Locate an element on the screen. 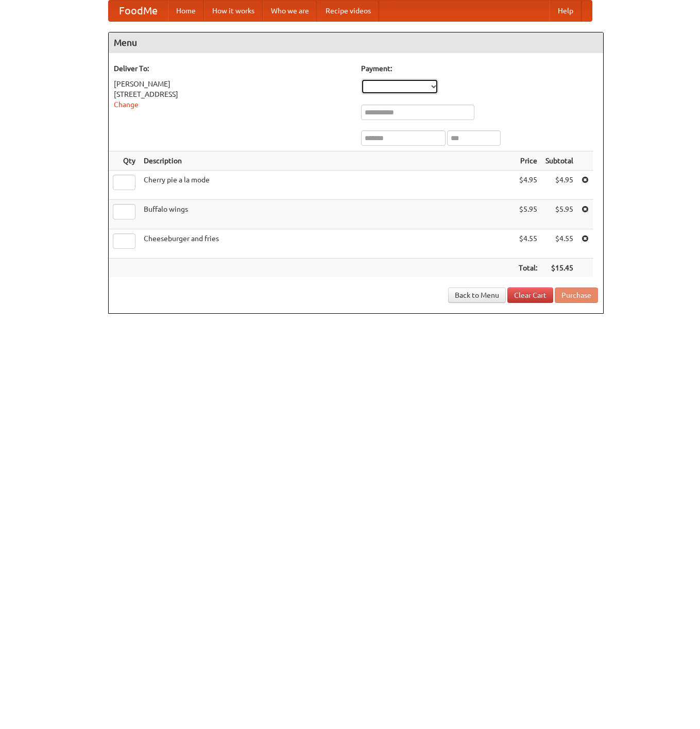 The image size is (700, 729). th: Price is located at coordinates (528, 161).